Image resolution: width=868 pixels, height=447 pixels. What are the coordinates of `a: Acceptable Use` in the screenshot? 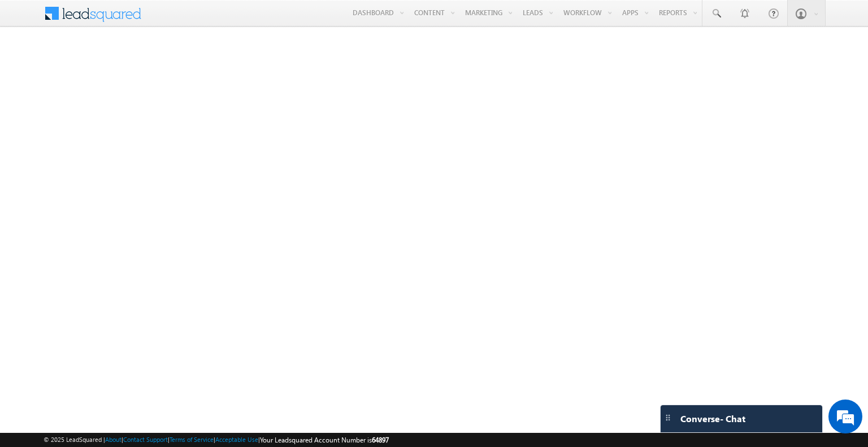 It's located at (237, 439).